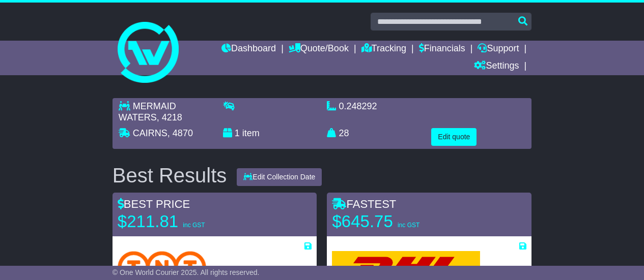 This screenshot has height=280, width=644. I want to click on button: Edit Collection Date, so click(279, 177).